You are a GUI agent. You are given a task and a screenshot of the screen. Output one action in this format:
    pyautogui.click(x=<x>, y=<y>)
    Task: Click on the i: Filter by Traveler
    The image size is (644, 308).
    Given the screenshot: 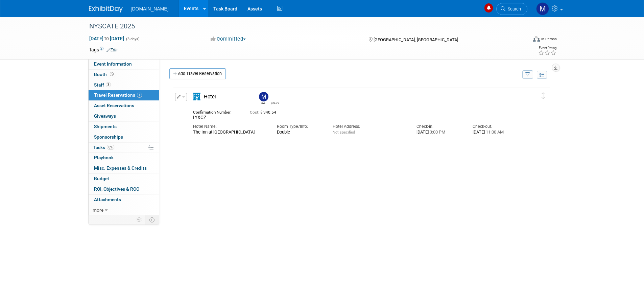 What is the action you would take?
    pyautogui.click(x=528, y=75)
    